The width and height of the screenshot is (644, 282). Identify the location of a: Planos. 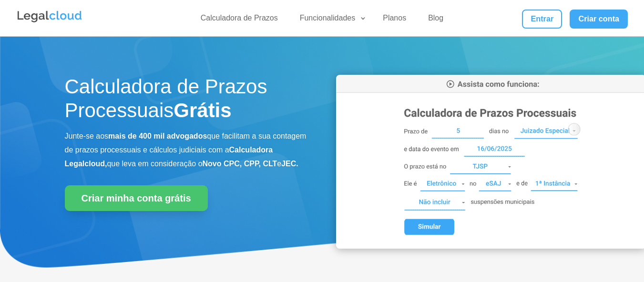
(394, 20).